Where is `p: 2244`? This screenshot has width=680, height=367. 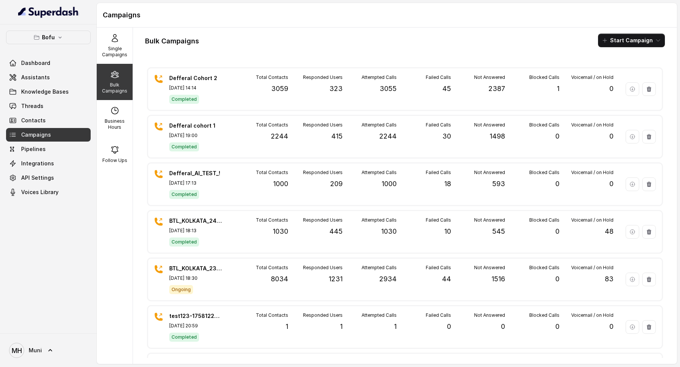 p: 2244 is located at coordinates (388, 136).